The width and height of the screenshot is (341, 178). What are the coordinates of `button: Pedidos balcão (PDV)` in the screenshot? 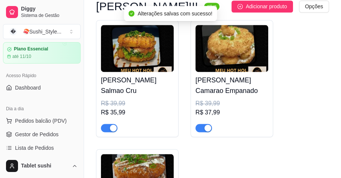 It's located at (42, 121).